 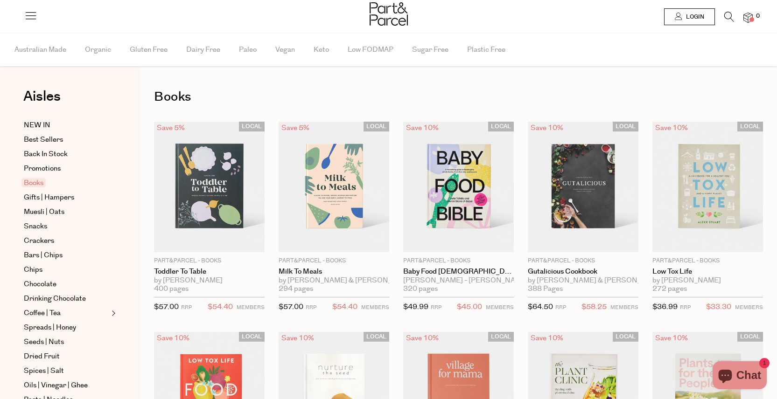 What do you see at coordinates (49, 198) in the screenshot?
I see `span: Gifts | Hampers` at bounding box center [49, 198].